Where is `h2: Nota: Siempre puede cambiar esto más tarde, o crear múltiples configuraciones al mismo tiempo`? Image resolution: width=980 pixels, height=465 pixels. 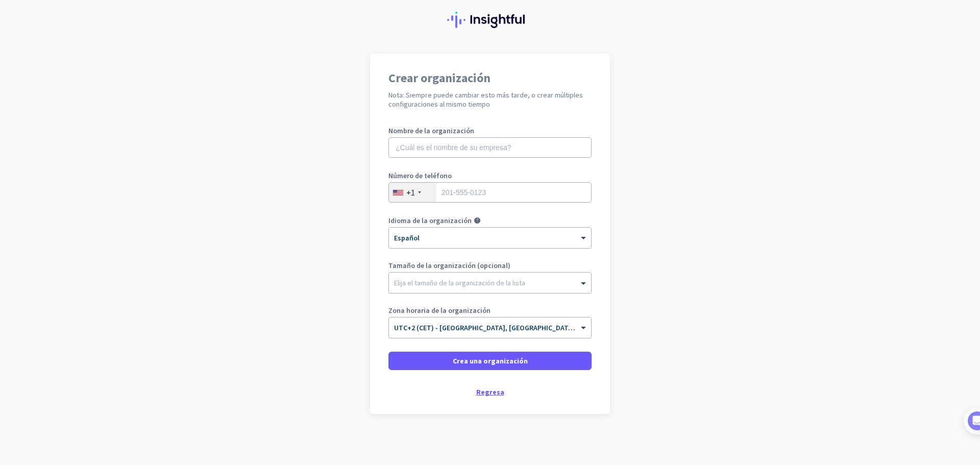
h2: Nota: Siempre puede cambiar esto más tarde, o crear múltiples configuraciones al mismo tiempo is located at coordinates (490, 99).